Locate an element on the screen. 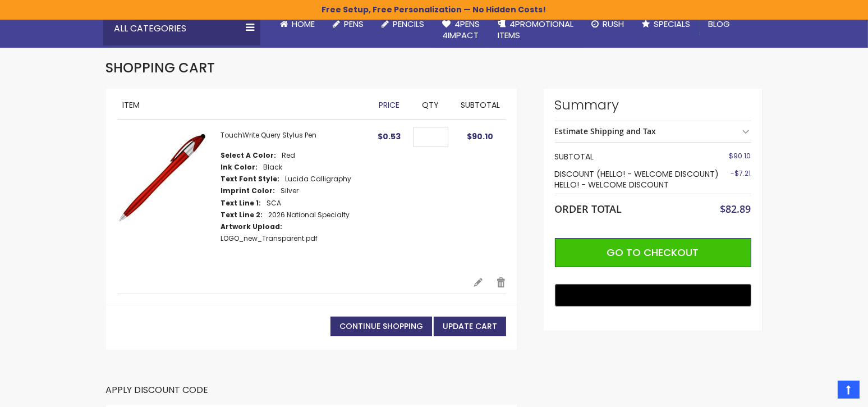 The image size is (868, 407). img: TouchWrite Query Stylus Pen-Red is located at coordinates (163, 177).